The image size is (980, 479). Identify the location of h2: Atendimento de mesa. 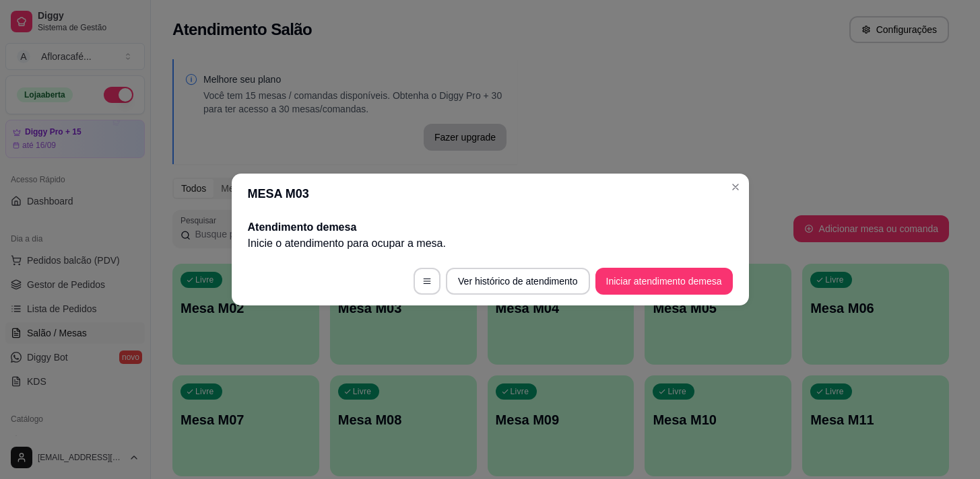
(490, 228).